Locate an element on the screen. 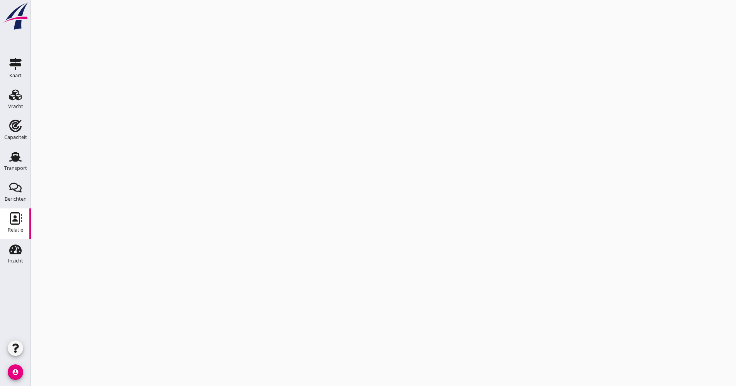 The image size is (736, 386). div: Berichten is located at coordinates (15, 199).